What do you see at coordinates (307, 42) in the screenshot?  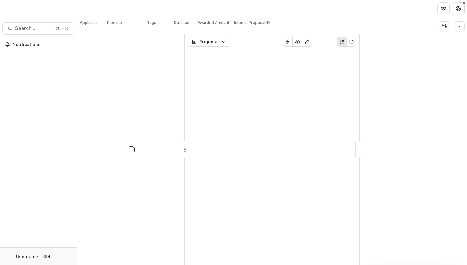 I see `button: Edit as form` at bounding box center [307, 42].